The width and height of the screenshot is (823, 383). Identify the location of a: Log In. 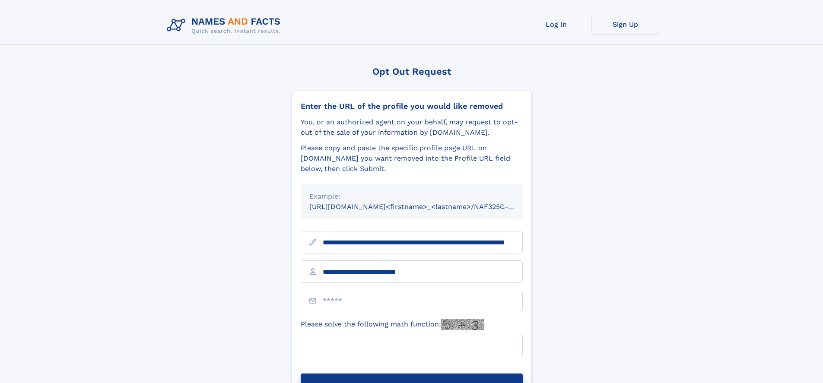
(556, 24).